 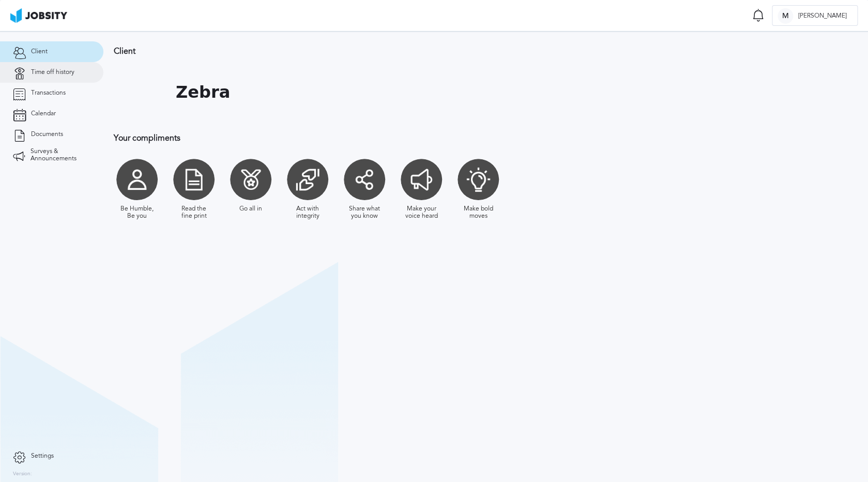 What do you see at coordinates (365, 213) in the screenshot?
I see `div: Share what you know` at bounding box center [365, 213].